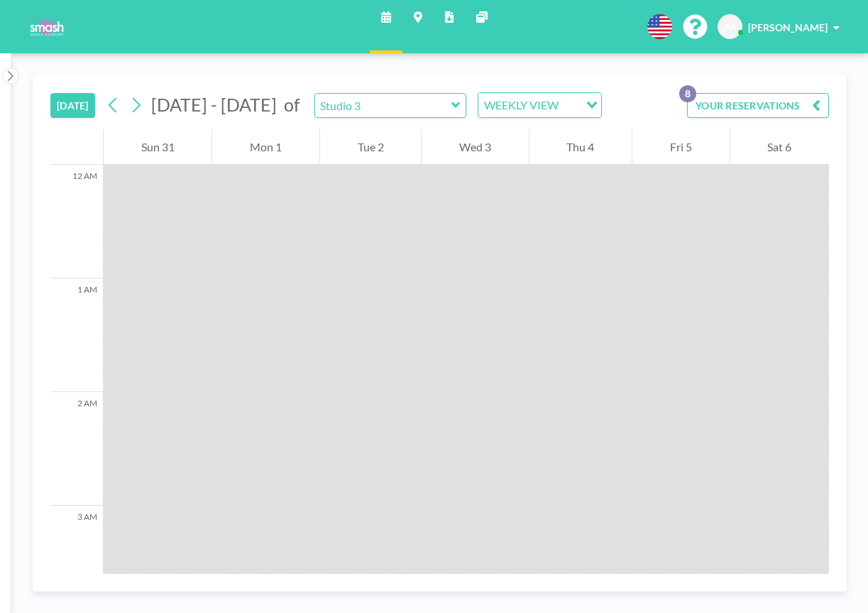  I want to click on div: Fri 5, so click(680, 147).